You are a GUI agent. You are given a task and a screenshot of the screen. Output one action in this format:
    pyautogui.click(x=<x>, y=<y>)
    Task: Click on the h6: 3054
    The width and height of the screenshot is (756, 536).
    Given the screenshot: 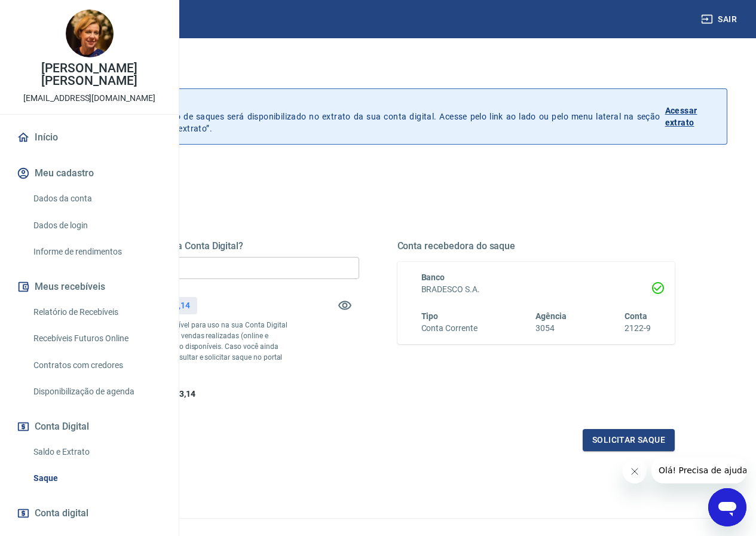 What is the action you would take?
    pyautogui.click(x=551, y=328)
    